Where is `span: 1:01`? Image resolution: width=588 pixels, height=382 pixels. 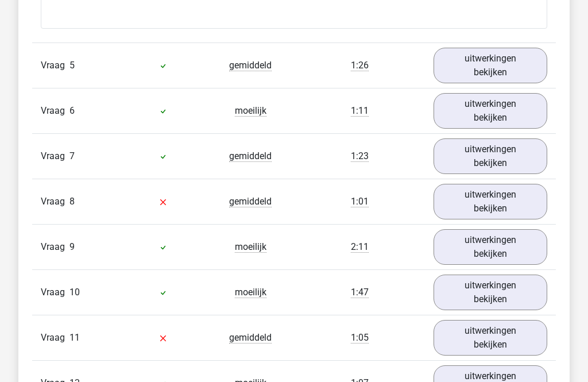 span: 1:01 is located at coordinates (360, 202).